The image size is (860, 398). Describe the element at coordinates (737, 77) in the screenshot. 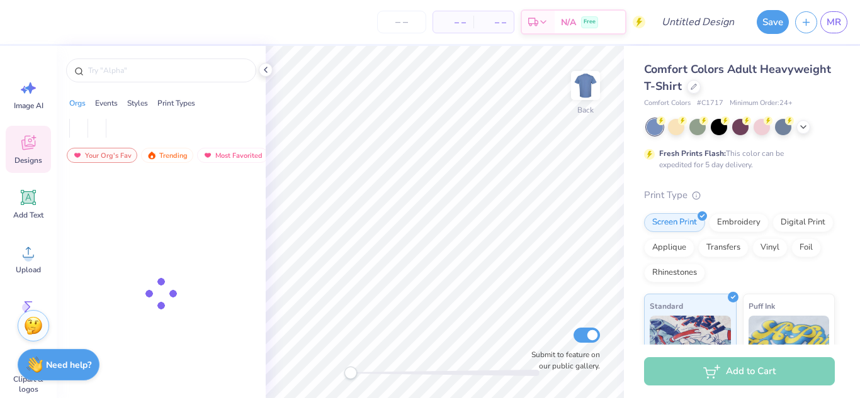

I see `span: Comfort Colors Adult Heavyweight T-Shirt` at that location.